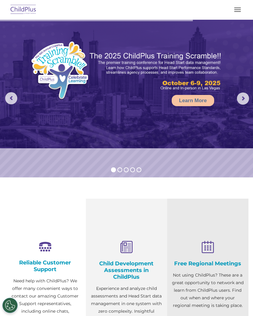  What do you see at coordinates (45, 266) in the screenshot?
I see `h4: Reliable Customer Support` at bounding box center [45, 266].